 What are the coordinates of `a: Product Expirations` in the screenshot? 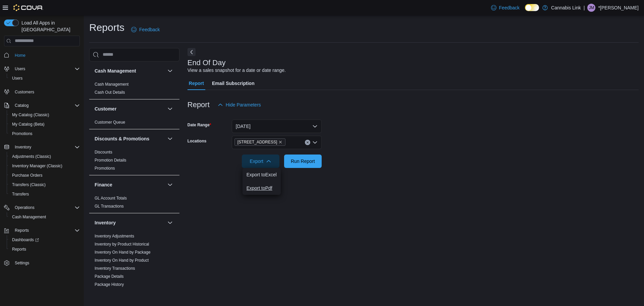 It's located at (112, 292).